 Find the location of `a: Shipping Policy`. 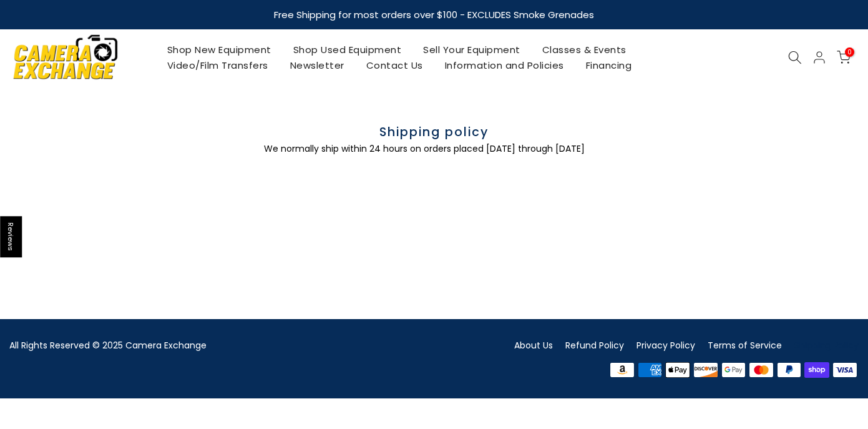

a: Shipping Policy is located at coordinates (827, 345).